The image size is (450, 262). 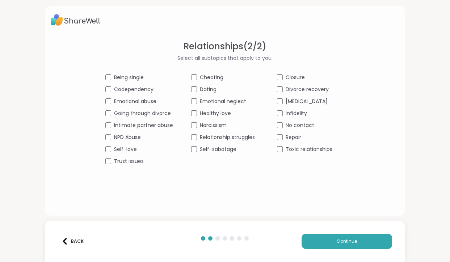 What do you see at coordinates (129, 77) in the screenshot?
I see `span: Being single` at bounding box center [129, 77].